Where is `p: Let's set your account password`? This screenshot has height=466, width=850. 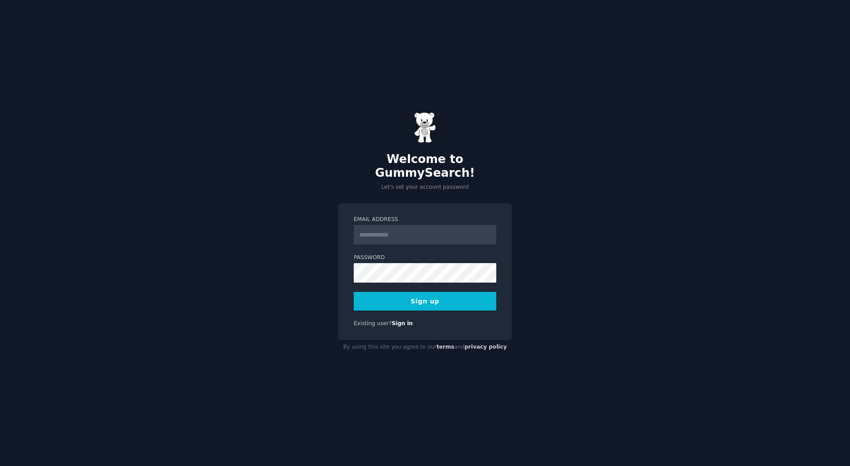
p: Let's set your account password is located at coordinates (425, 187).